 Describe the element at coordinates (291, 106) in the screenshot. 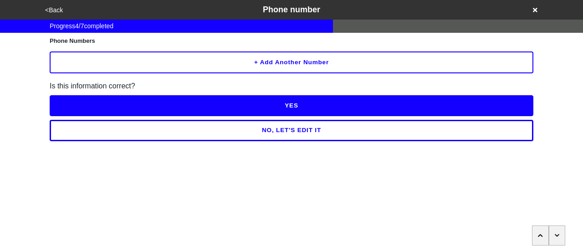

I see `button: YES` at that location.